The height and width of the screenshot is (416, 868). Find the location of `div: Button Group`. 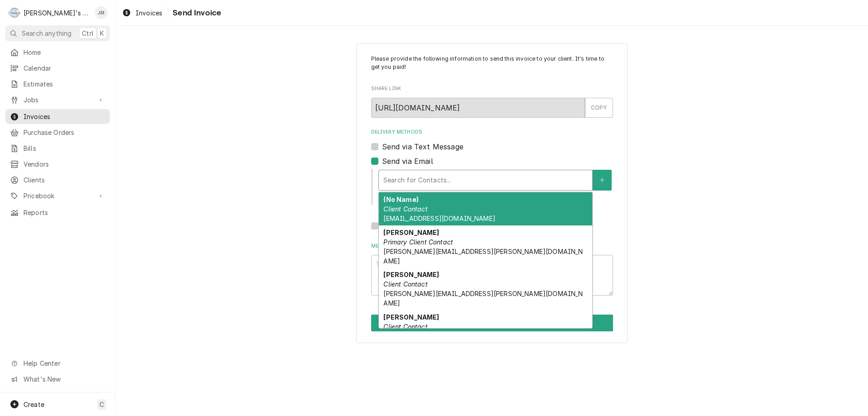

div: Button Group is located at coordinates (492, 323).